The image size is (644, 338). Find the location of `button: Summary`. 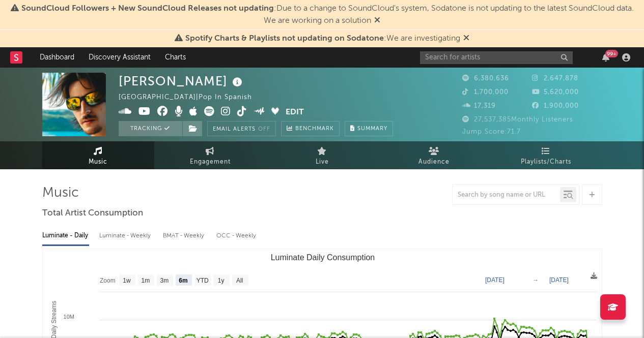

button: Summary is located at coordinates (369, 128).